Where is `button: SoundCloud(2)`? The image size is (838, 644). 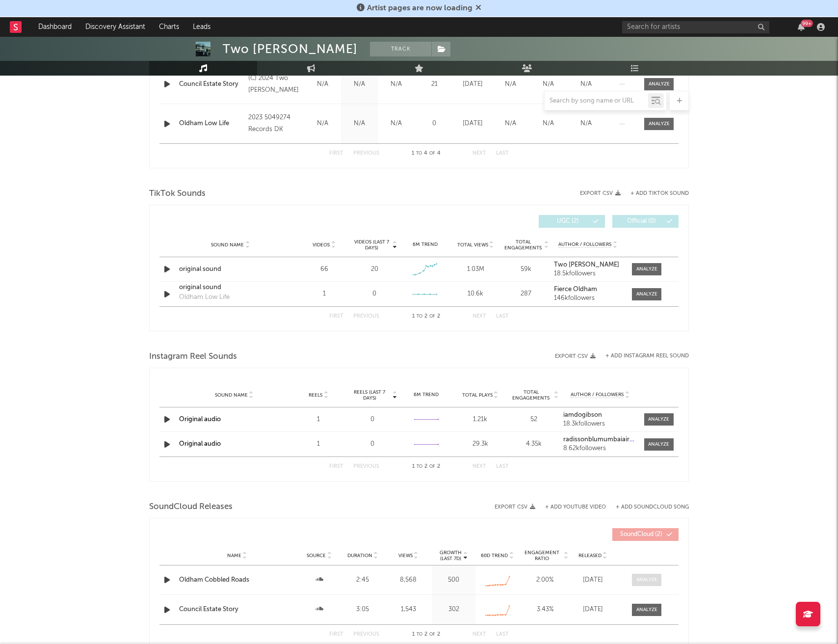
button: SoundCloud(2) is located at coordinates (645, 534).